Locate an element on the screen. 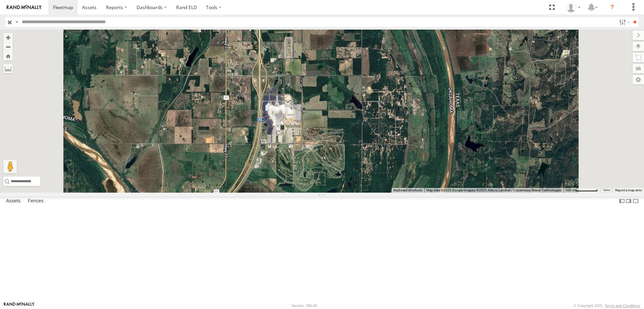 The image size is (644, 309). label: Hide Summary Table is located at coordinates (636, 201).